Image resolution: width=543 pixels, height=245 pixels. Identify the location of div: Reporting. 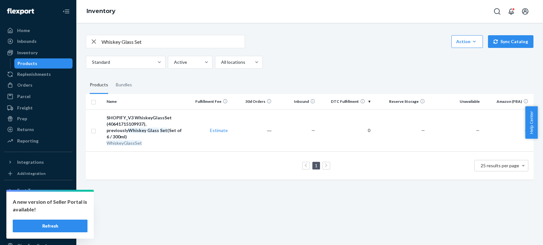
(28, 141).